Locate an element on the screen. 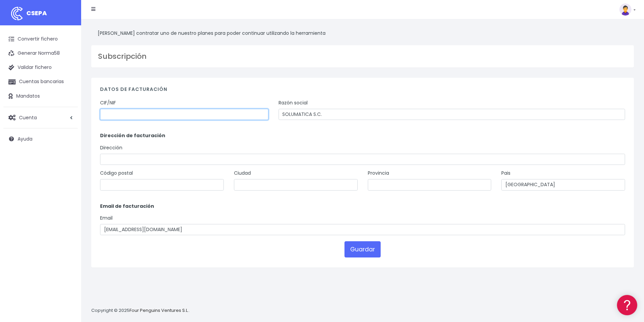 The width and height of the screenshot is (644, 322). span: CSEPA is located at coordinates (37, 13).